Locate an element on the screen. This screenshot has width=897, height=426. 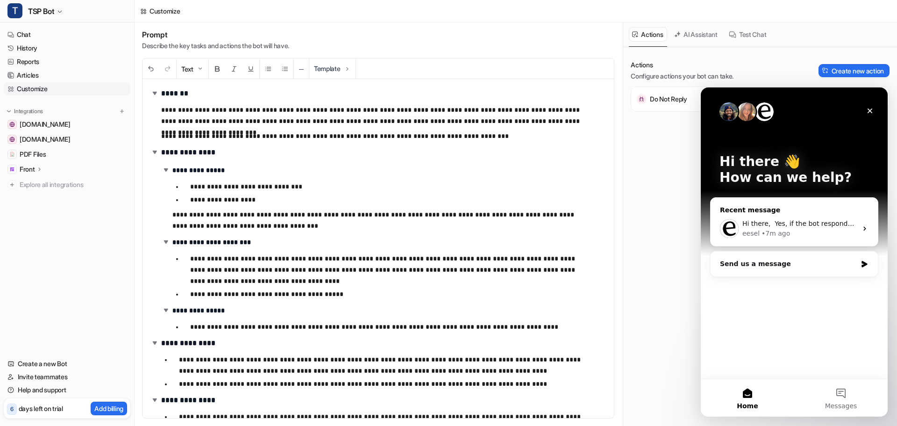
span: Messages is located at coordinates (140, 318).